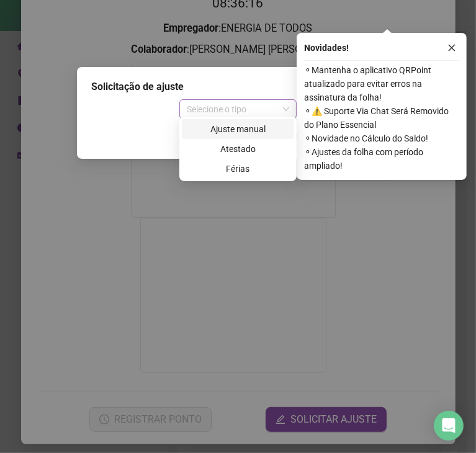  What do you see at coordinates (449, 425) in the screenshot?
I see `div: Open Intercom Messenger` at bounding box center [449, 425].